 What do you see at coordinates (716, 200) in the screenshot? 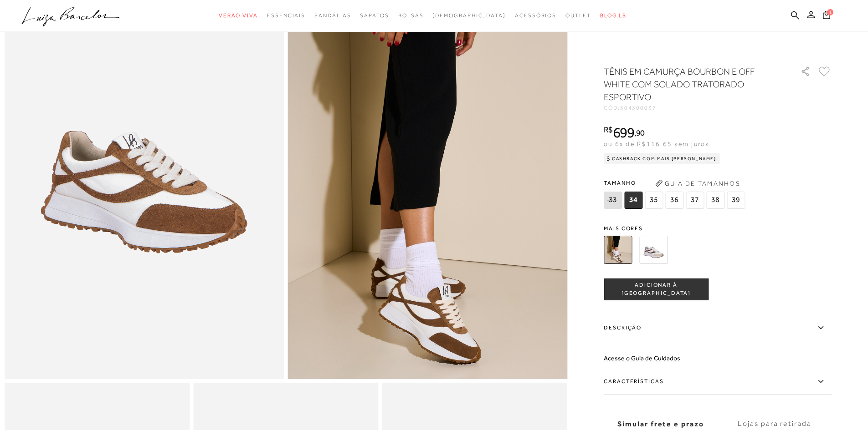
I see `span: 38` at bounding box center [716, 200].